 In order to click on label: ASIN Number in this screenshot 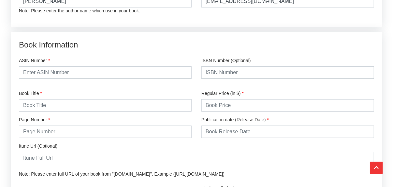, I will do `click(35, 61)`.